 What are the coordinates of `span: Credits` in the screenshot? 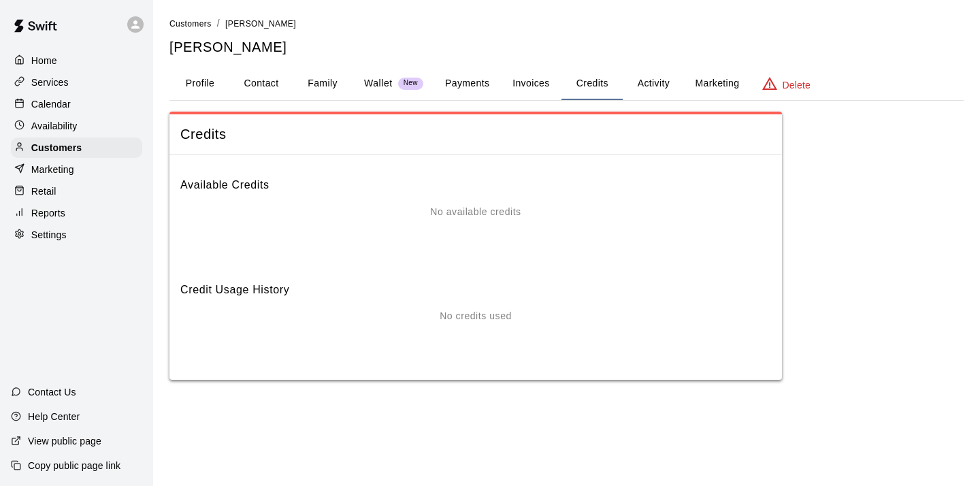 It's located at (475, 134).